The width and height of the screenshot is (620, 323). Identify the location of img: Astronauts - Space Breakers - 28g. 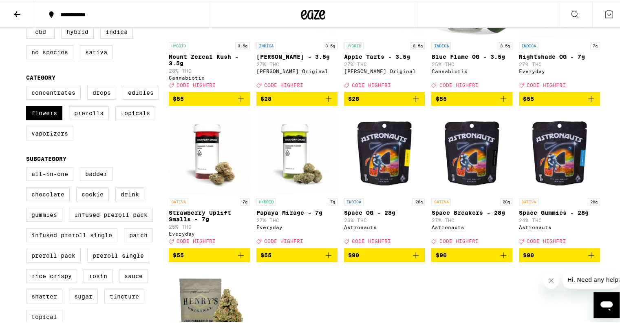
(472, 151).